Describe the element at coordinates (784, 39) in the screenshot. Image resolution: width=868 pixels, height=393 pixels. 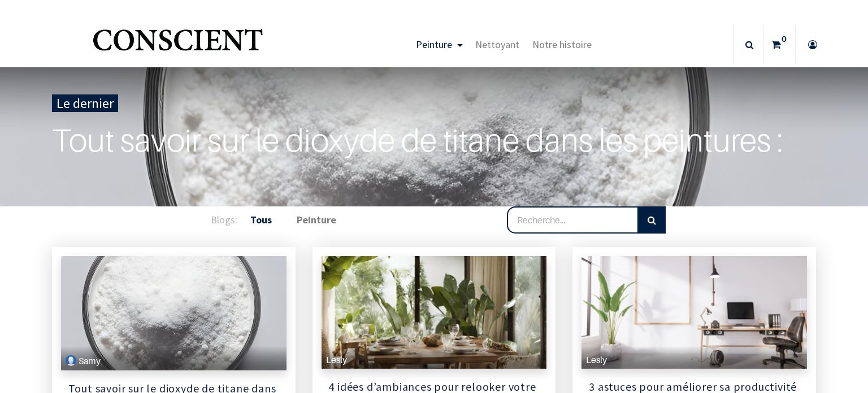
I see `sup: 0` at that location.